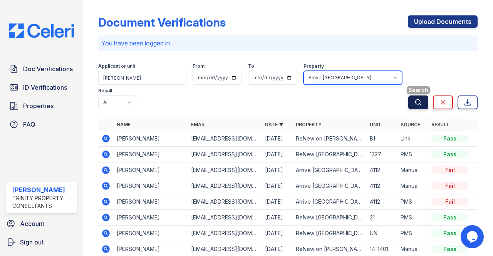 This screenshot has width=493, height=256. I want to click on a: Source, so click(410, 124).